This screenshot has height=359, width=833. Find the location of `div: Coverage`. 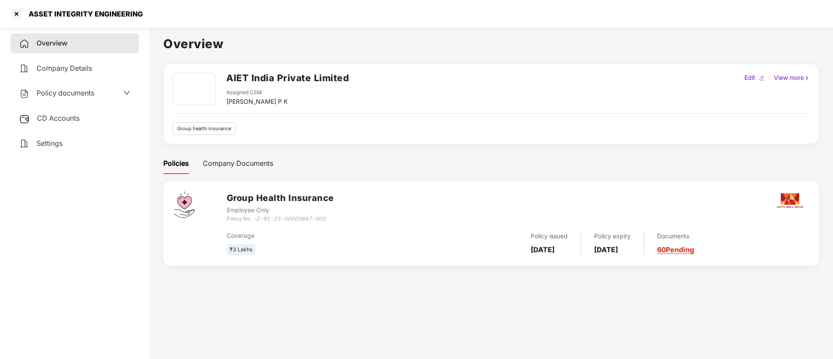

div: Coverage is located at coordinates (323, 236).